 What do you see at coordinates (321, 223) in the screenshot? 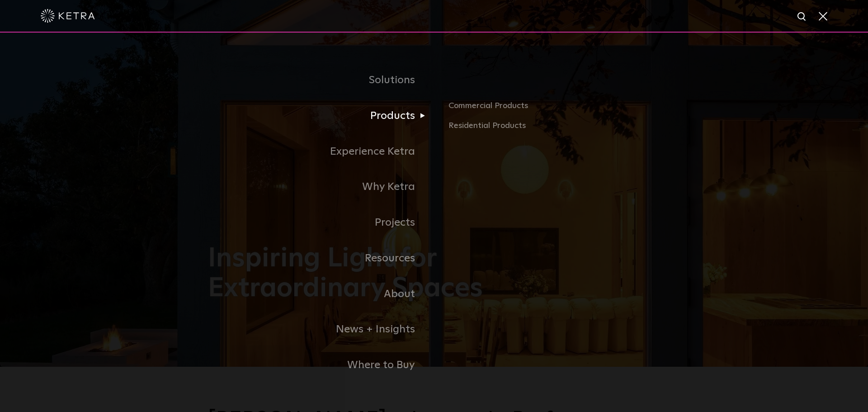
I see `a: Projects` at bounding box center [321, 223].